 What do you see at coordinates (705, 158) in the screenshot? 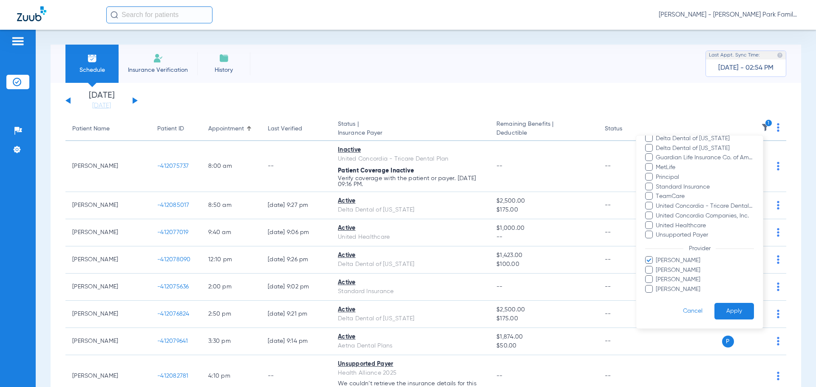
I see `span: Guardian Life Insurance Co. of America` at bounding box center [705, 158].